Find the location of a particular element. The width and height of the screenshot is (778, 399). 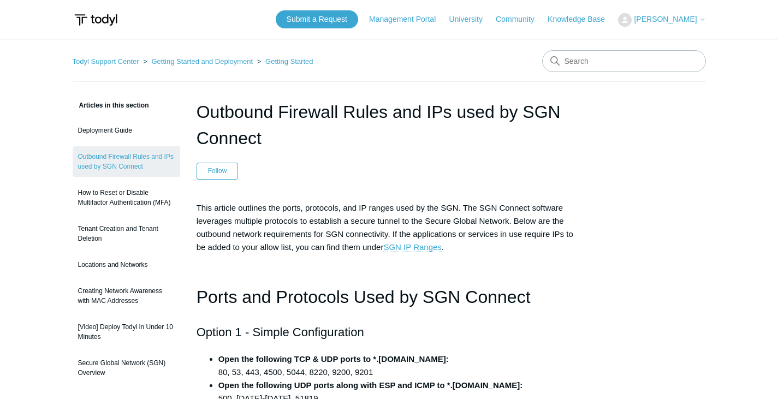

a: Tenant Creation and Tenant Deletion is located at coordinates (126, 234).